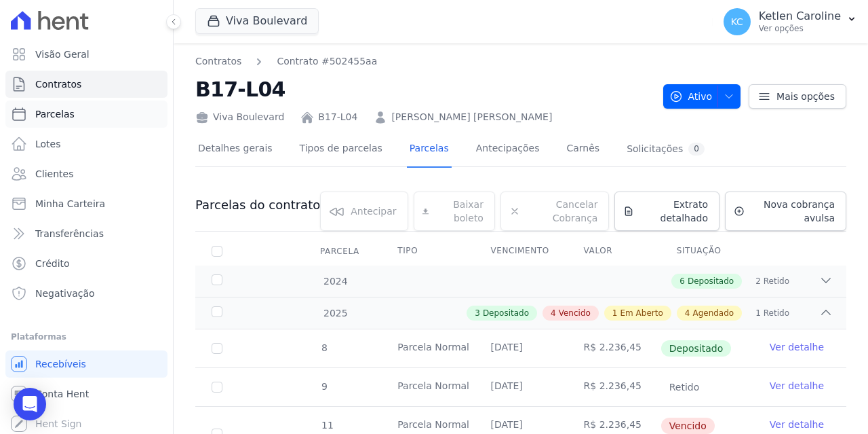  What do you see at coordinates (667, 211) in the screenshot?
I see `a: Extrato detalhado` at bounding box center [667, 211].